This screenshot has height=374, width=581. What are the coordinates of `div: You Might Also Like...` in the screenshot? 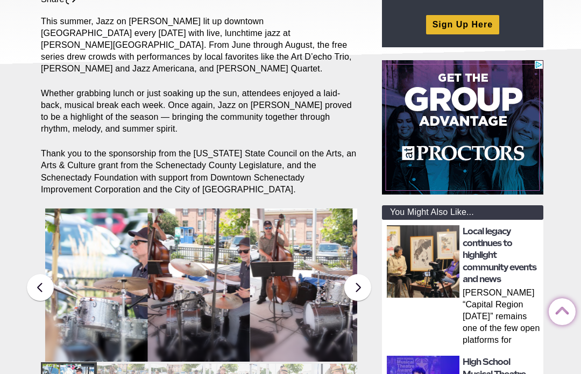 It's located at (463, 212).